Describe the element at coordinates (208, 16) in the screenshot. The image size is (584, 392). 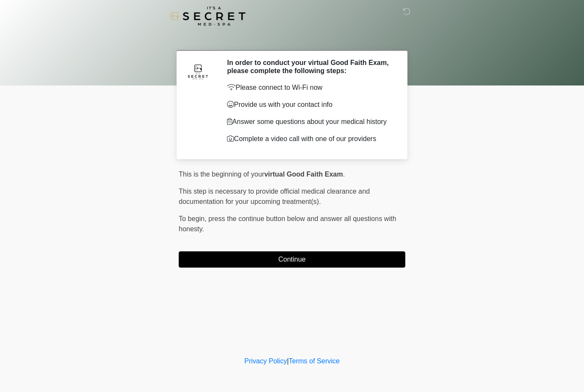
I see `img: It's A Secret Med Spa Logo` at that location.